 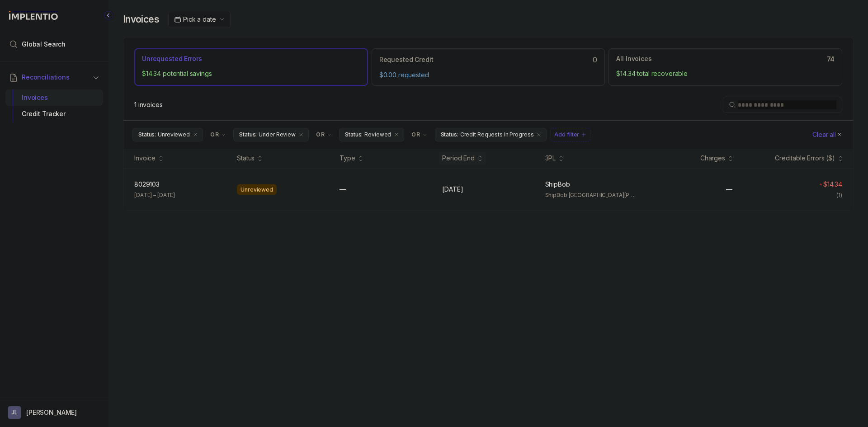 I want to click on div: Collapse Icon, so click(x=108, y=15).